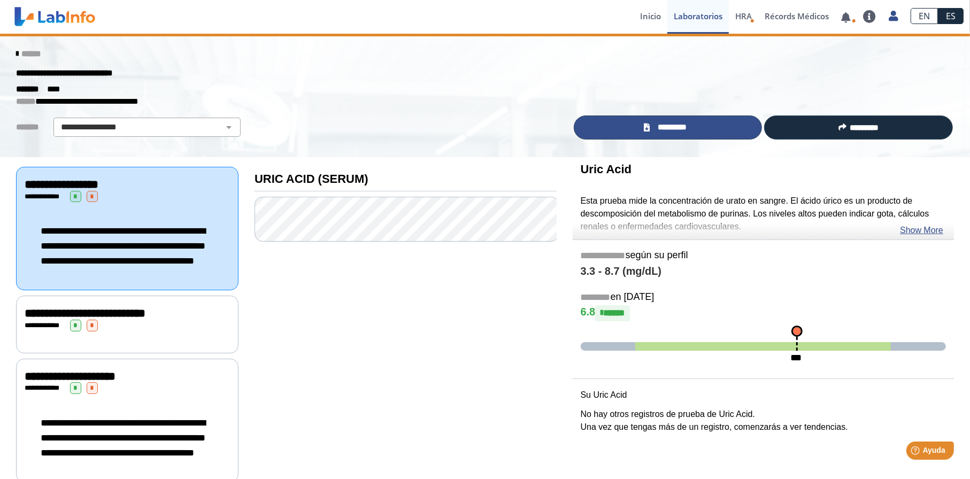 This screenshot has height=479, width=970. I want to click on h4: 6.8, so click(763, 313).